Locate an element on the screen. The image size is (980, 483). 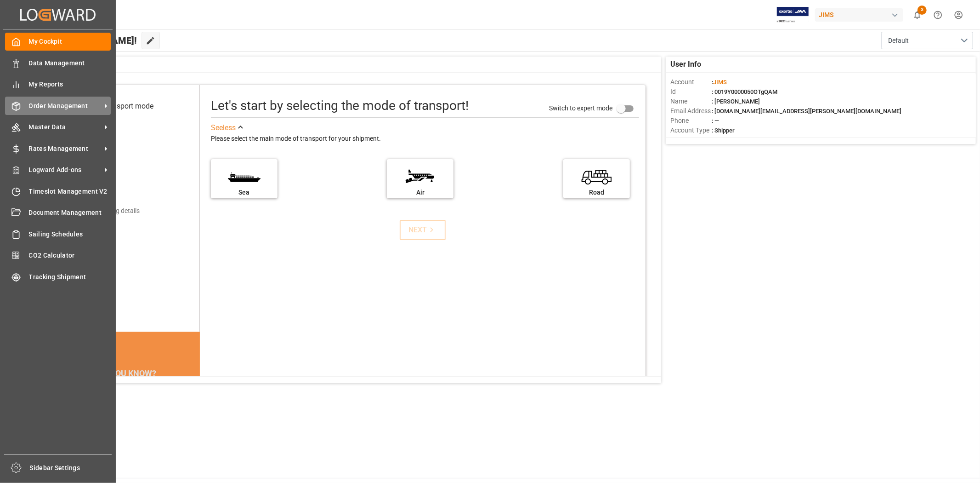
div: NEXT is located at coordinates (423, 230).